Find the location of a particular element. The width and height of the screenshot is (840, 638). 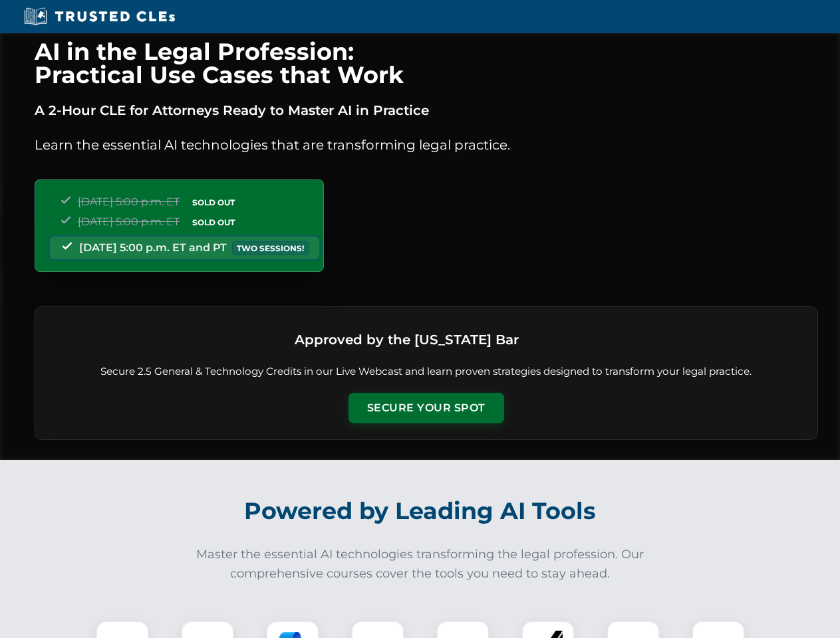

img: Trusted CLEs is located at coordinates (99, 17).